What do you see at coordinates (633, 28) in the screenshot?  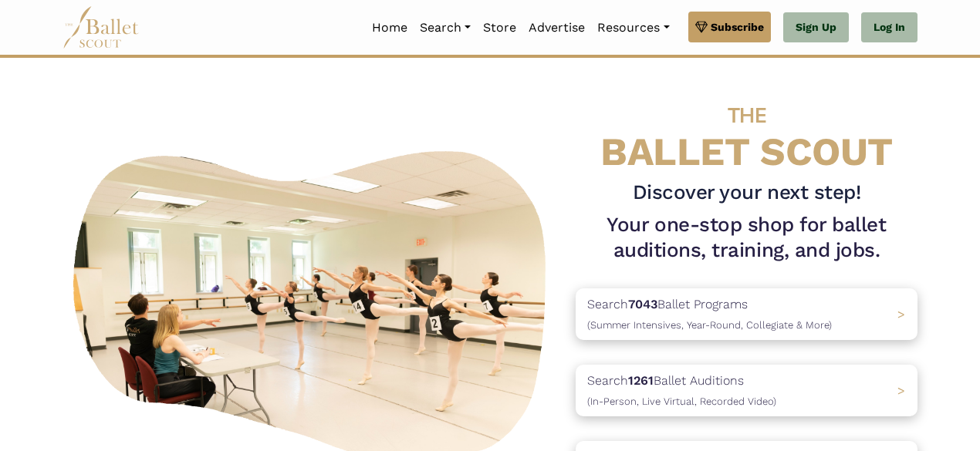 I see `a: Resources` at bounding box center [633, 28].